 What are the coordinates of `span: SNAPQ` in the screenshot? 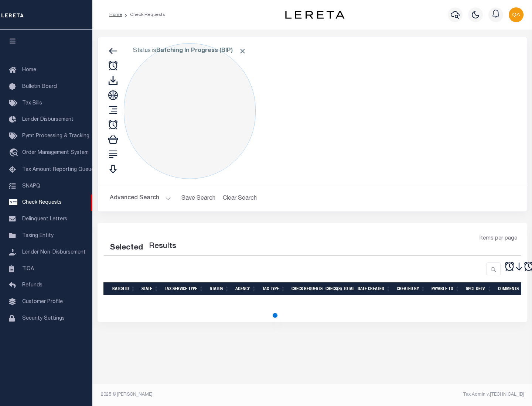 It's located at (31, 186).